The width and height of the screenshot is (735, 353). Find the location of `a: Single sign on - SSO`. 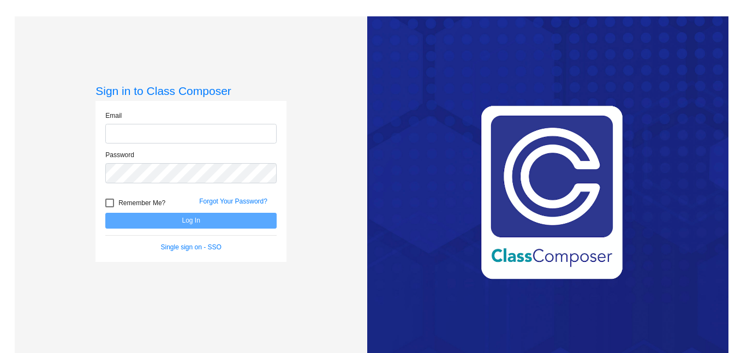

a: Single sign on - SSO is located at coordinates (191, 247).